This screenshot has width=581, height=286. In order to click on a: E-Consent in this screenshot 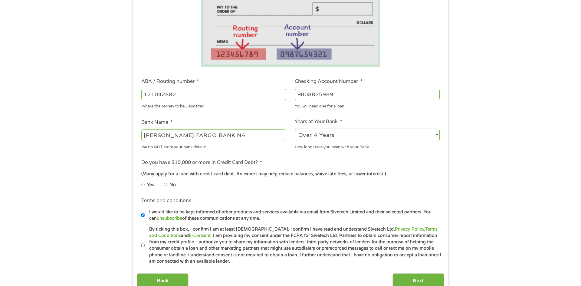, I will do `click(200, 235)`.